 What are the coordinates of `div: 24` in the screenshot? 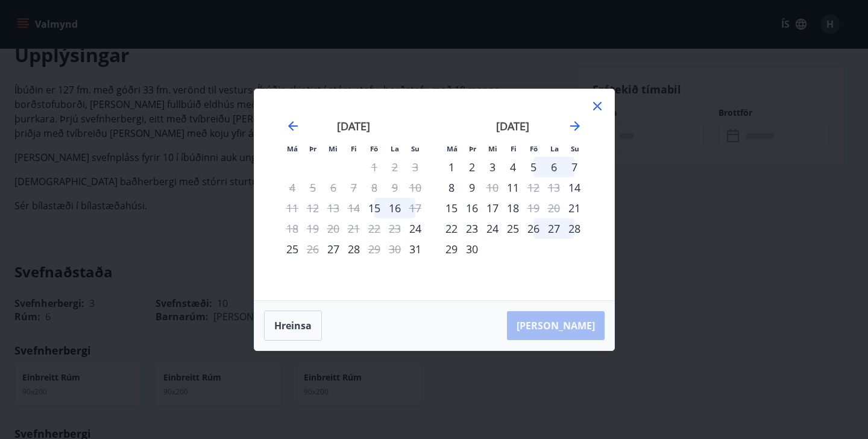 It's located at (493, 229).